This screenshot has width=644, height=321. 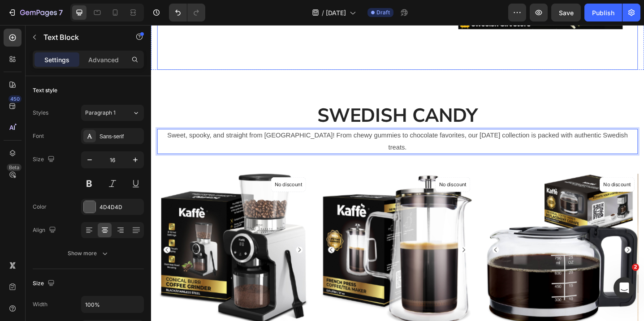 What do you see at coordinates (100, 113) in the screenshot?
I see `span: Paragraph 1` at bounding box center [100, 113].